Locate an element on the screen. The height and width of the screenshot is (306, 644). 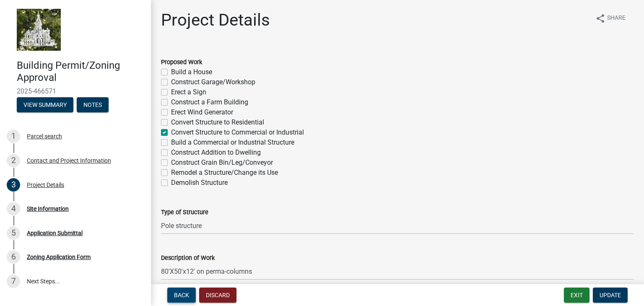
i: share is located at coordinates (600, 18).